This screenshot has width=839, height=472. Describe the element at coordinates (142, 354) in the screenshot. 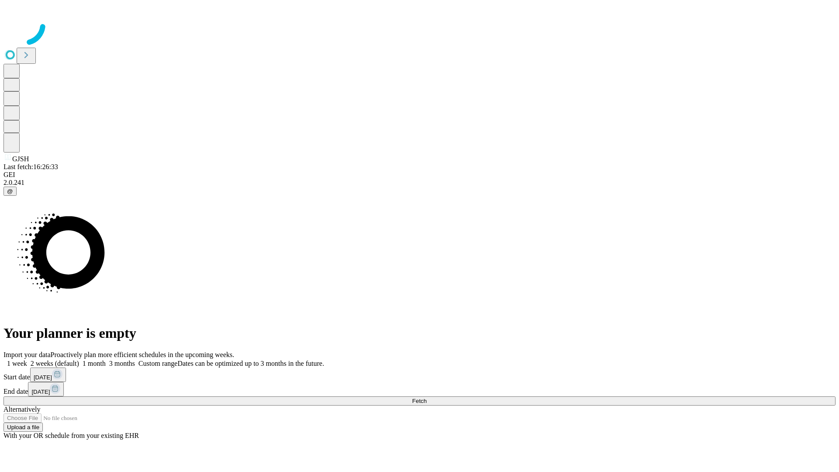

I see `span: Proactively plan more efficient schedules in the upcoming weeks.` at that location.